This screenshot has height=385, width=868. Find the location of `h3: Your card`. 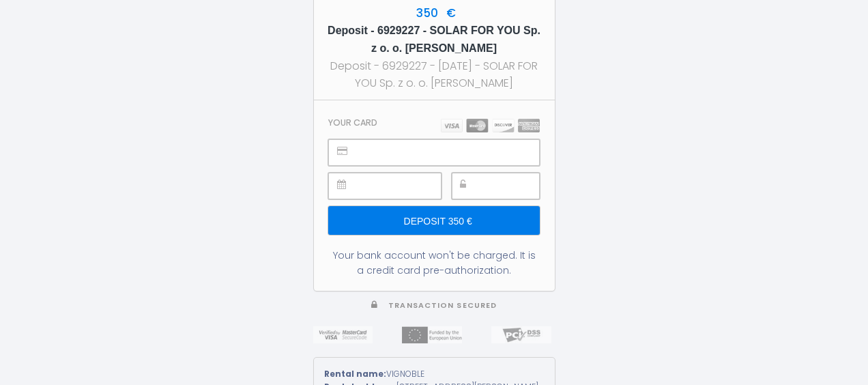

h3: Your card is located at coordinates (353, 122).